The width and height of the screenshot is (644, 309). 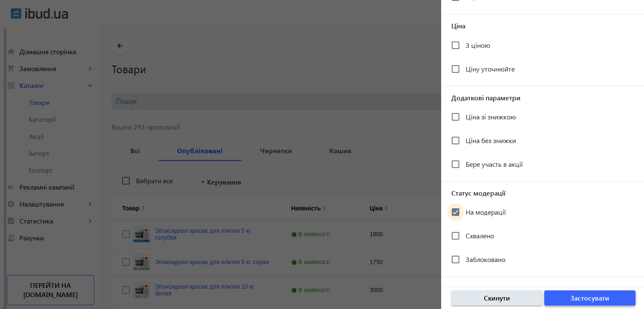 What do you see at coordinates (543, 193) in the screenshot?
I see `span: Статус модерації` at bounding box center [543, 193].